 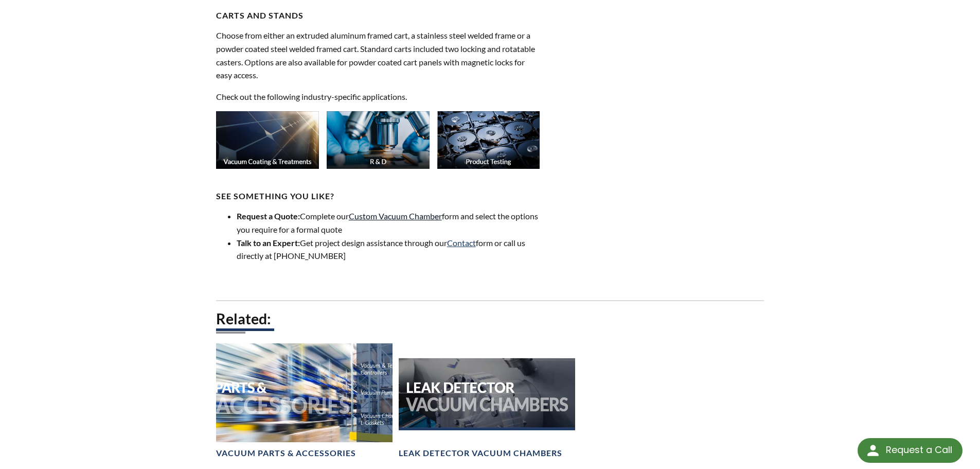 I want to click on a: Contact, so click(x=461, y=242).